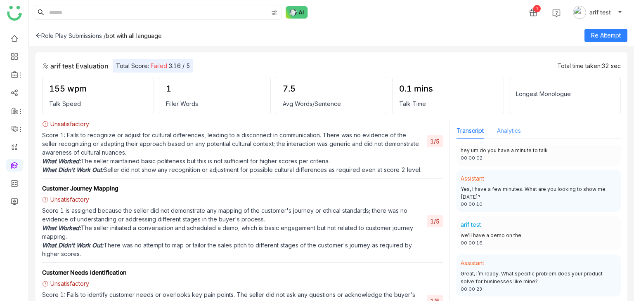 Image resolution: width=634 pixels, height=301 pixels. What do you see at coordinates (611, 66) in the screenshot?
I see `span: 32 sec` at bounding box center [611, 66].